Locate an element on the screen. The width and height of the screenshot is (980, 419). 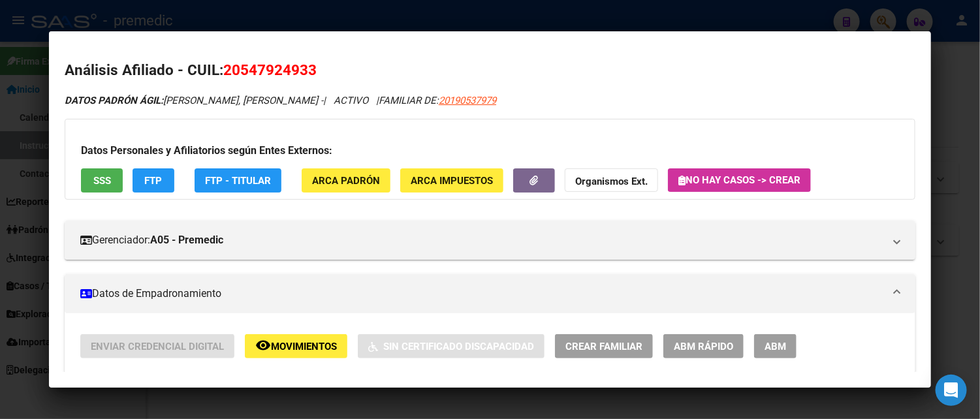
button: ABM Rápido is located at coordinates (702, 346).